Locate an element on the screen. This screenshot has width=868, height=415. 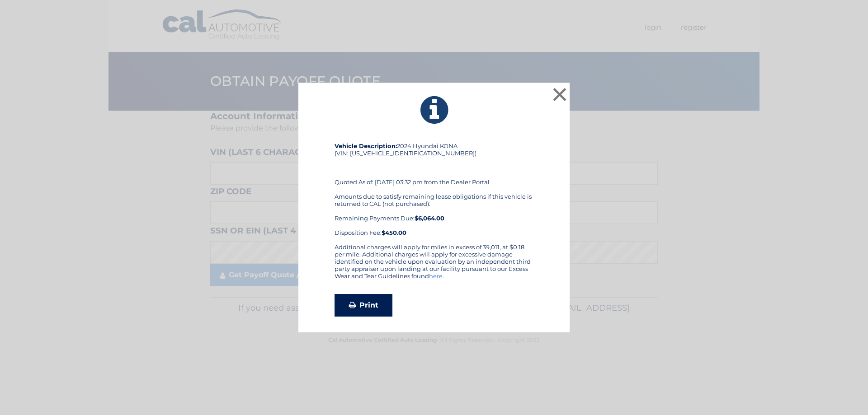
strong: Vehicle Description: is located at coordinates (366, 146).